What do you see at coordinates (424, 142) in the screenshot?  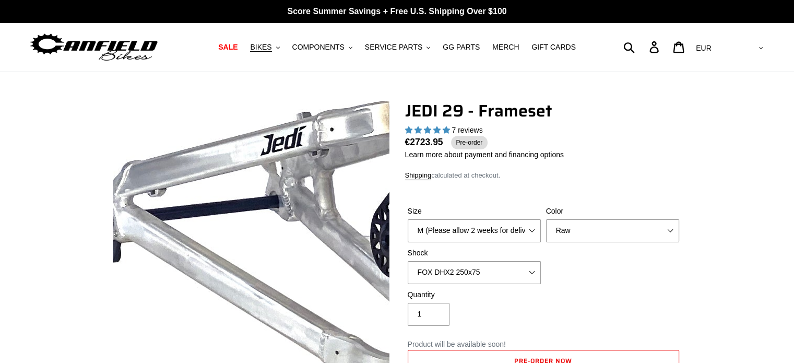 I see `span: €2723.95` at bounding box center [424, 142].